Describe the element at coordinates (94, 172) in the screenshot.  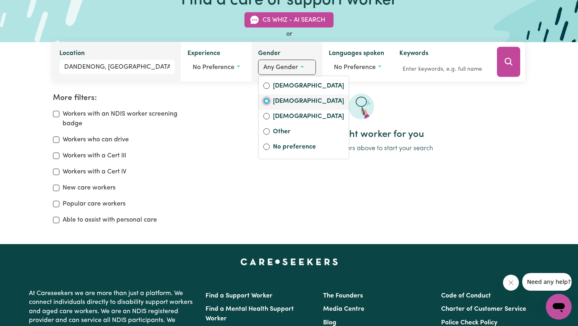
I see `label: Workers with a Cert IV` at that location.